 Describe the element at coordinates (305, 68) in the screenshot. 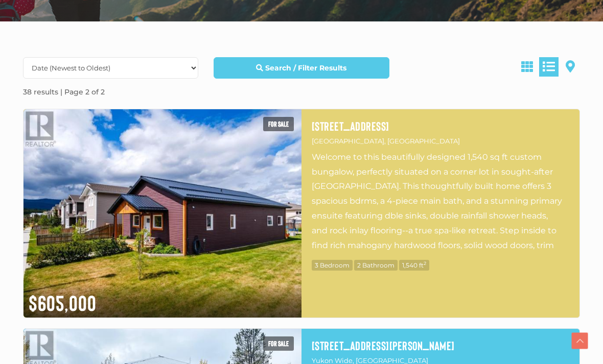

I see `strong: Search / Filter Results` at that location.